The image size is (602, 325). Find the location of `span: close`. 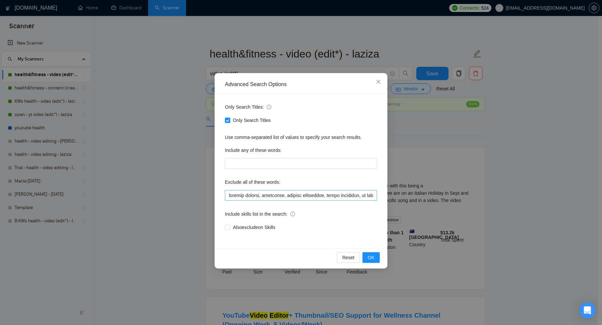

span: close is located at coordinates (378, 82).